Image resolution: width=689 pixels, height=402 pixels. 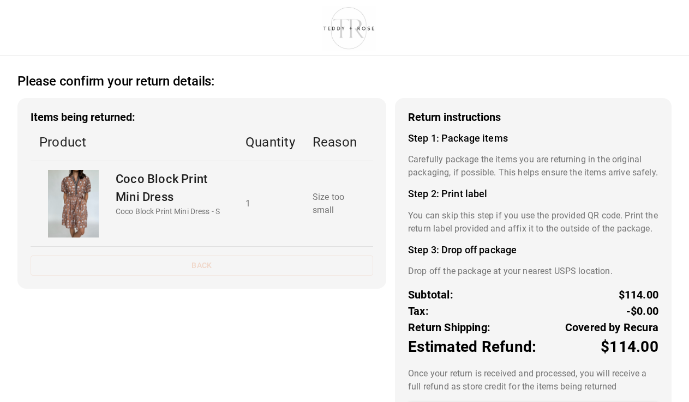 What do you see at coordinates (270, 204) in the screenshot?
I see `p: 1` at bounding box center [270, 204].